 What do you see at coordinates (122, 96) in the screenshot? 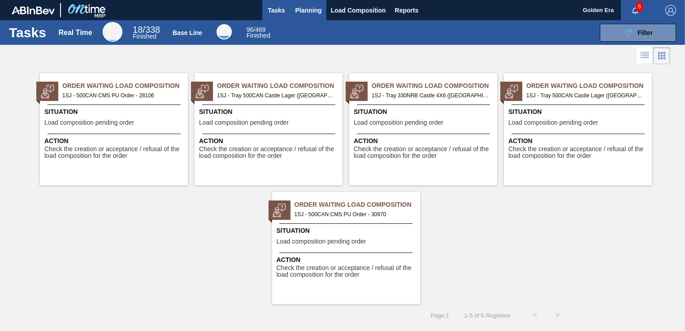
I see `span: 1SJ - 500CAN CMS PU Order - 28106` at bounding box center [122, 96].